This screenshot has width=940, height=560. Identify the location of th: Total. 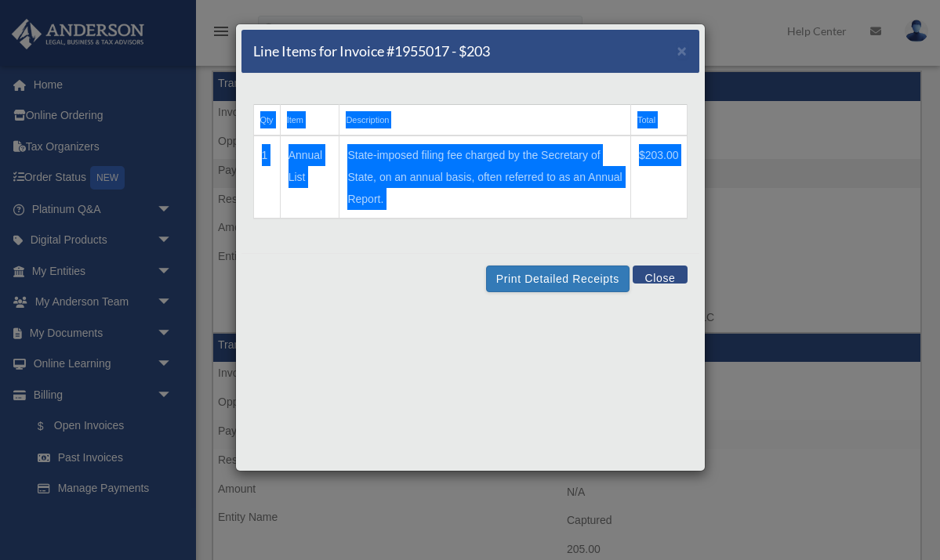
(658, 120).